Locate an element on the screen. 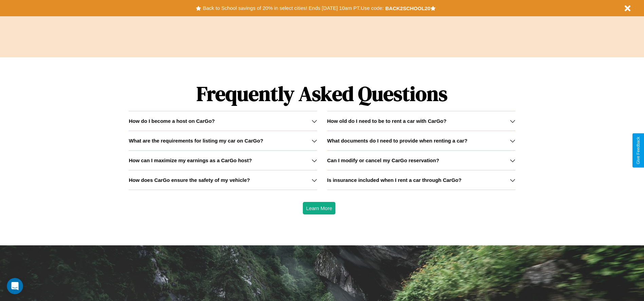 This screenshot has height=301, width=644. h1: Frequently Asked Questions is located at coordinates (322, 93).